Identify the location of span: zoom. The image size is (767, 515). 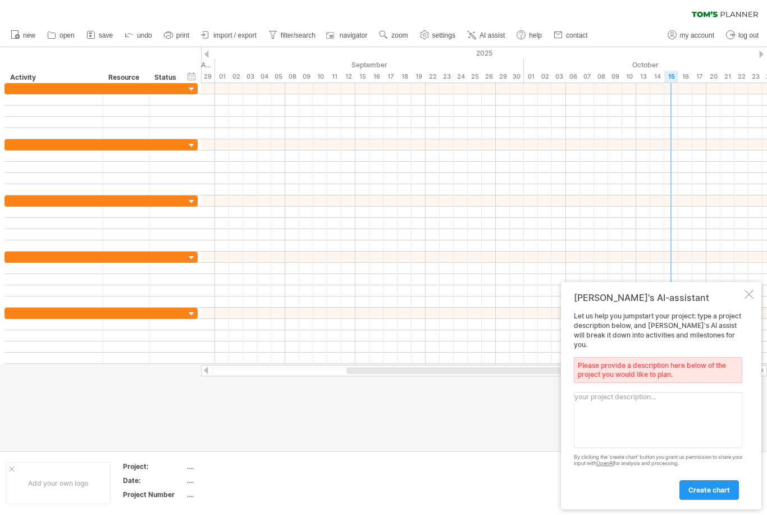
(399, 35).